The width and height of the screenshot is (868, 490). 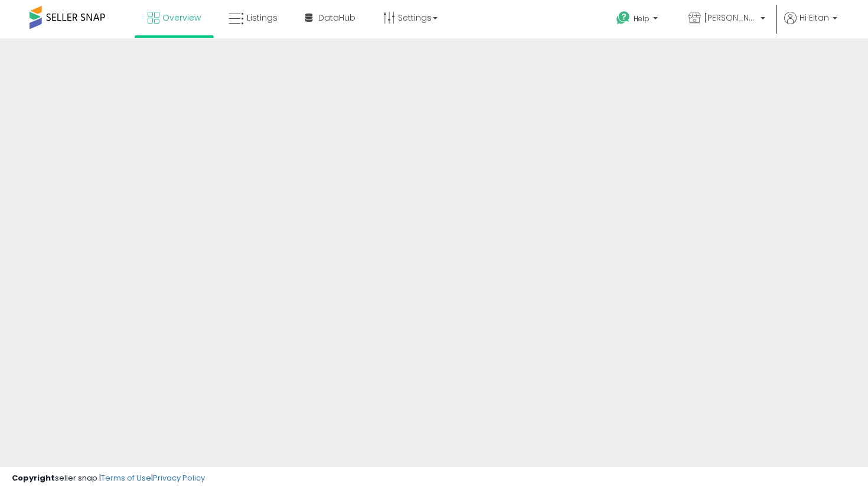 What do you see at coordinates (336, 18) in the screenshot?
I see `span: DataHub` at bounding box center [336, 18].